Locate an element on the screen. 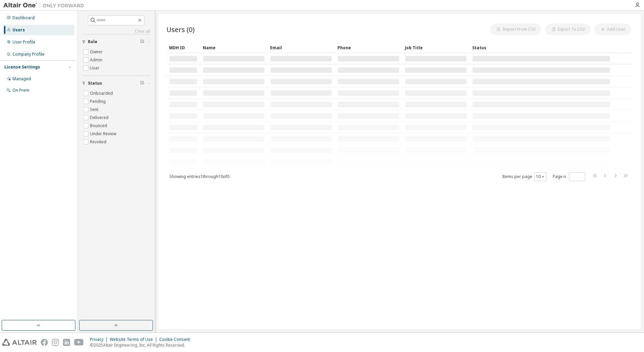 The image size is (644, 352). div: On Prem is located at coordinates (21, 90).